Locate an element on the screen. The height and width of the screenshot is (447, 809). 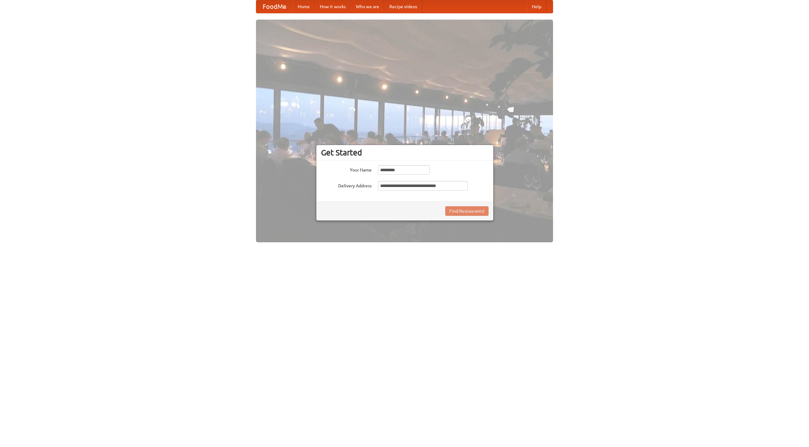
button: Find Restaurants! is located at coordinates (467, 211).